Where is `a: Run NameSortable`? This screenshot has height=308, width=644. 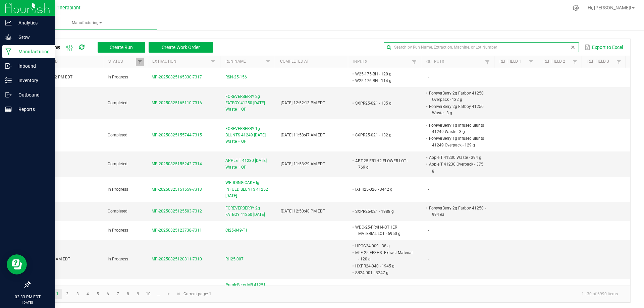 a: Run NameSortable is located at coordinates (245, 61).